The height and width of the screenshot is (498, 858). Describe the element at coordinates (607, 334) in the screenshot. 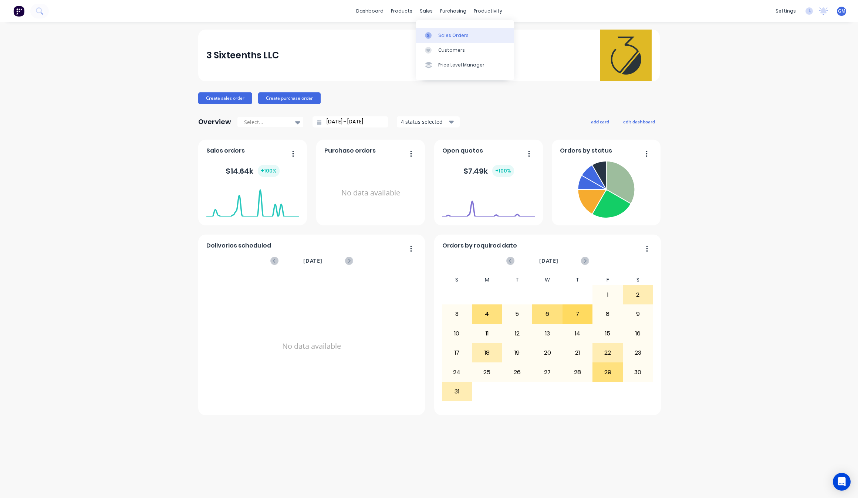

I see `div: 15` at that location.